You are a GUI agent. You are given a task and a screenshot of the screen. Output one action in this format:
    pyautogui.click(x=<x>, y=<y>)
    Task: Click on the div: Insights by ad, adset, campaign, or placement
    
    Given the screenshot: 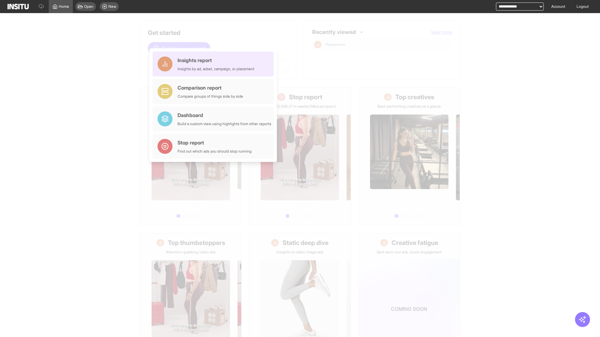 What is the action you would take?
    pyautogui.click(x=216, y=69)
    